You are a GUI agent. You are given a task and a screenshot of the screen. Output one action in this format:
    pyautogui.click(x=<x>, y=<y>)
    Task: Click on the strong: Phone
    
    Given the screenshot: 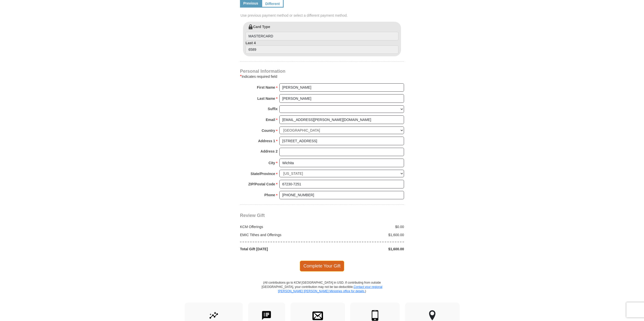 What is the action you would take?
    pyautogui.click(x=269, y=195)
    